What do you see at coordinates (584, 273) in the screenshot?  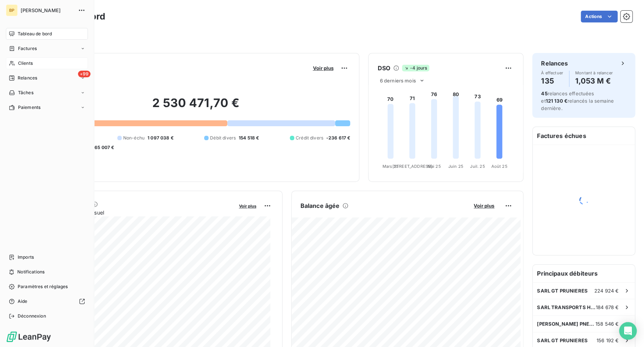 I see `h6: Principaux débiteurs` at bounding box center [584, 273].